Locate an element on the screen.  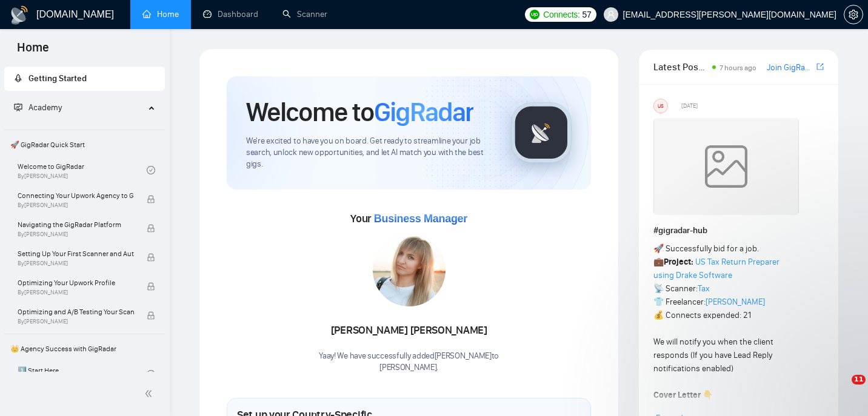
span: user is located at coordinates (611, 15).